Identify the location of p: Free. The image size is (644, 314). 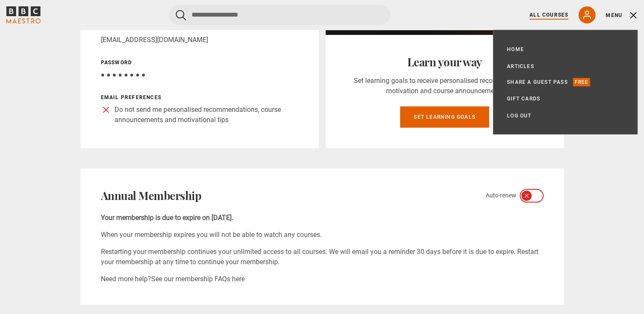
(581, 82).